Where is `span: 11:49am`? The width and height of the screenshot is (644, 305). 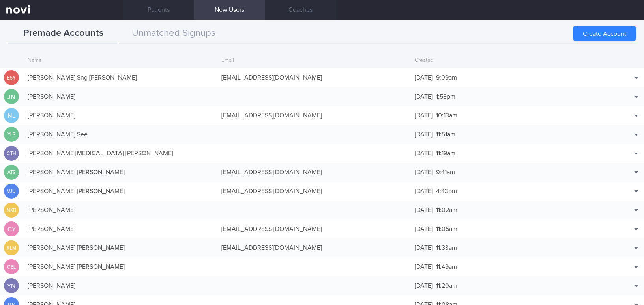
span: 11:49am is located at coordinates (446, 267).